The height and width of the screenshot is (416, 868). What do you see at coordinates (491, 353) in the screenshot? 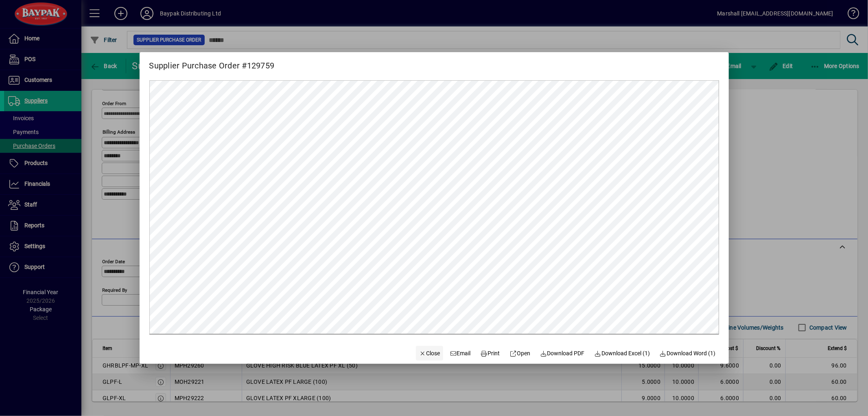
I see `button: Print` at bounding box center [491, 353].